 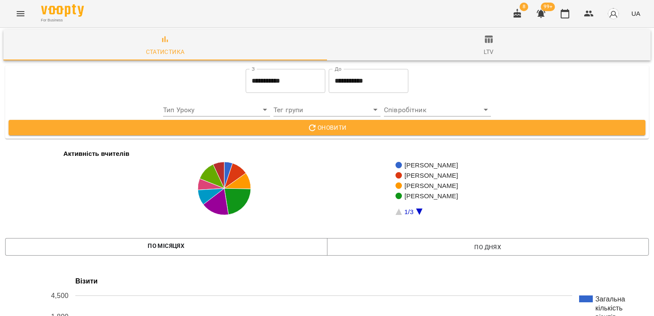 I want to click on text: Активність вчителів, so click(x=96, y=154).